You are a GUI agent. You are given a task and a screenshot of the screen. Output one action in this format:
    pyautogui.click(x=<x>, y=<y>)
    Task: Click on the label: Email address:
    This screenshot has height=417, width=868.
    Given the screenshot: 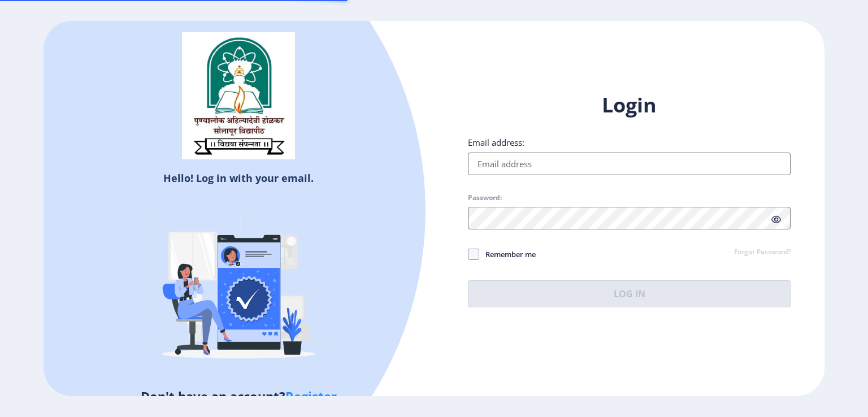 What is the action you would take?
    pyautogui.click(x=496, y=142)
    